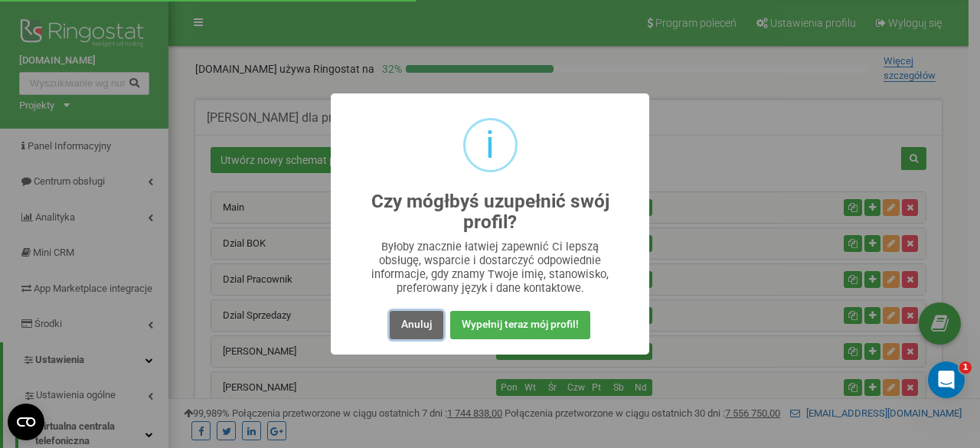  What do you see at coordinates (520, 325) in the screenshot?
I see `button: Wypełnij teraz mój profil!` at bounding box center [520, 325].